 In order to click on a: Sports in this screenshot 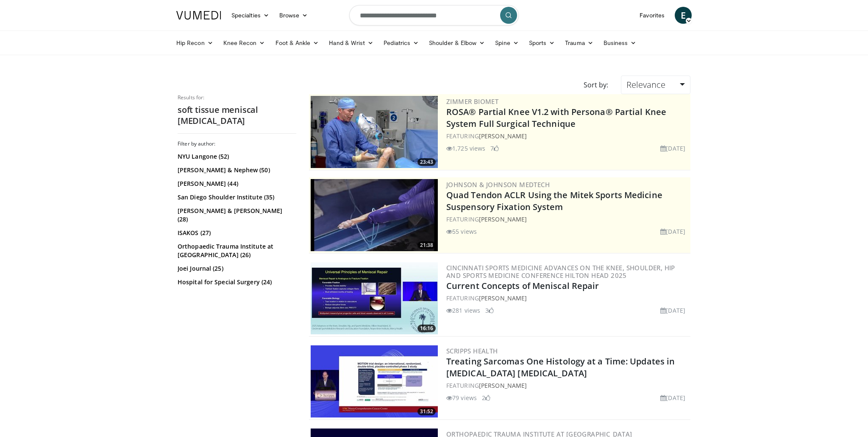, I will do `click(542, 43)`.